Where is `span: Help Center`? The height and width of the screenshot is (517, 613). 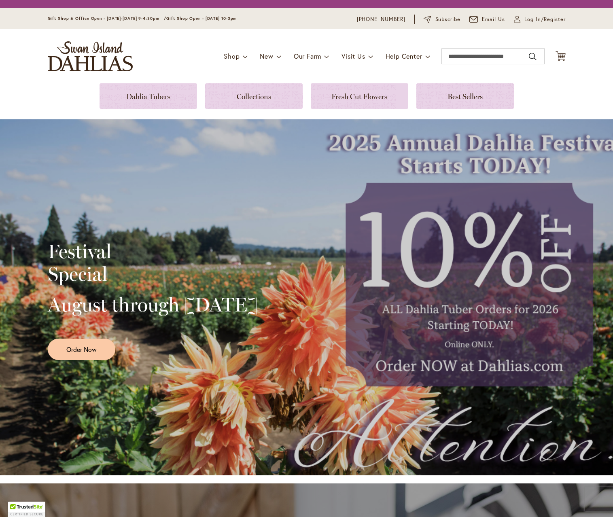
span: Help Center is located at coordinates (404, 56).